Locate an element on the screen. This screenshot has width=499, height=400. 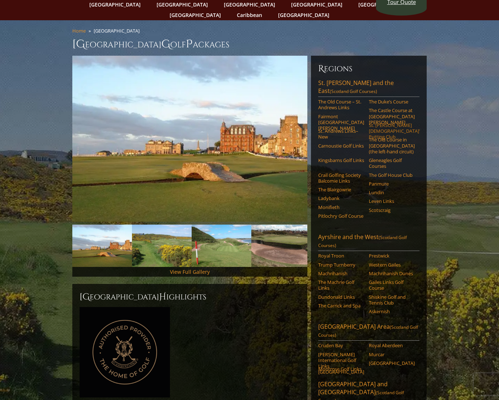
a: Machrihanish Dunes is located at coordinates (392, 274).